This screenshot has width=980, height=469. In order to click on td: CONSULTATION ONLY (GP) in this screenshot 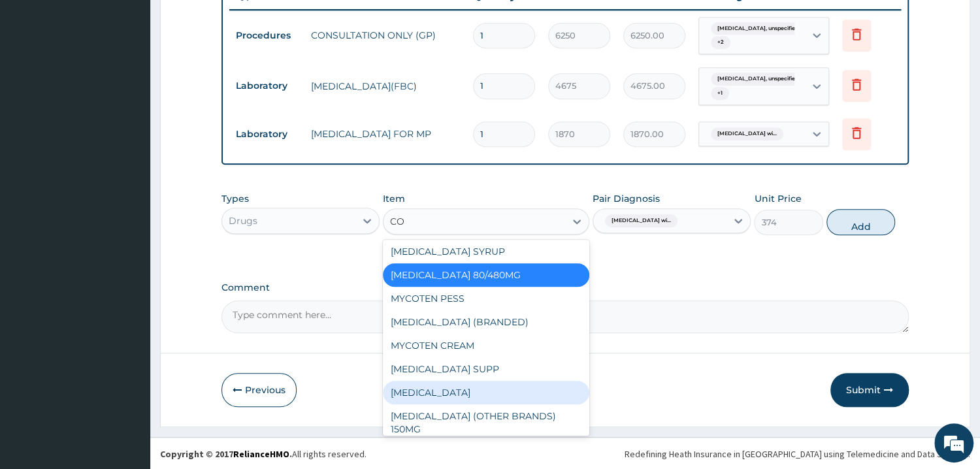, I will do `click(386, 35)`.